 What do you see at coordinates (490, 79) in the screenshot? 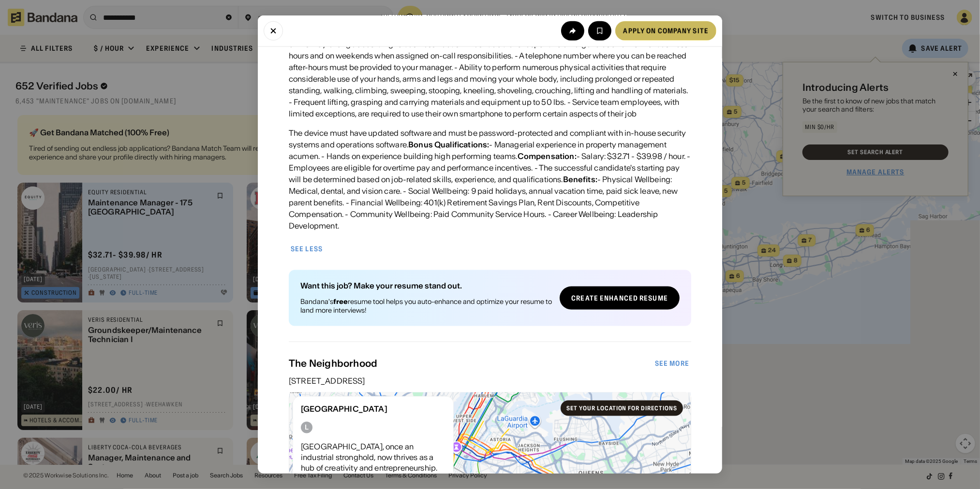
I see `div: Shifts may change according to business needs. - Must be able to respond to emergencies after nor...` at bounding box center [490, 79].